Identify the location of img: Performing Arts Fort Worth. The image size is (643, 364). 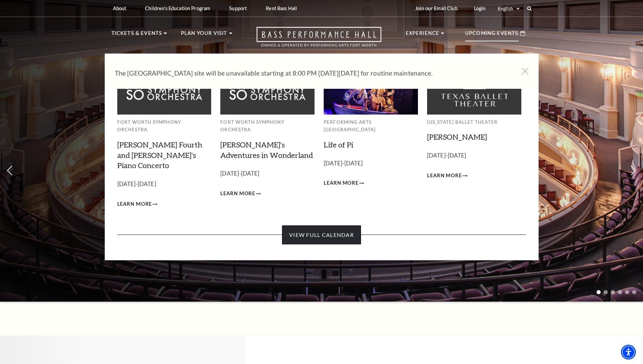
(371, 89).